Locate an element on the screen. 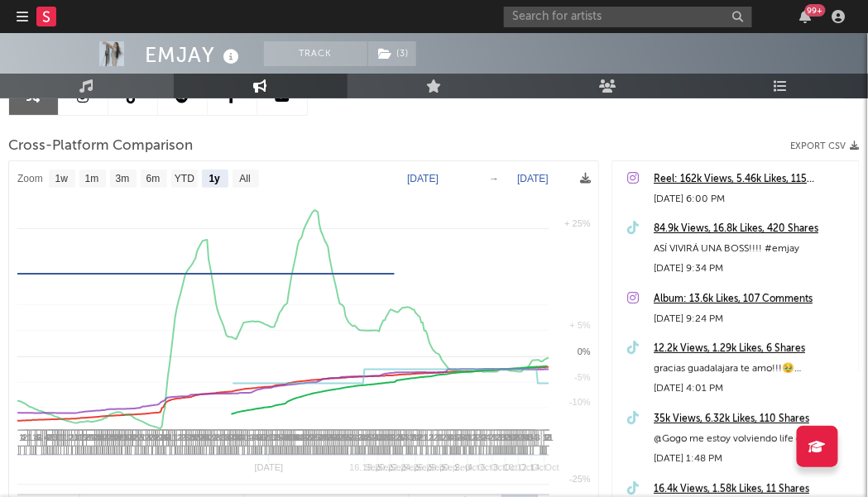  text: 1w is located at coordinates (62, 179).